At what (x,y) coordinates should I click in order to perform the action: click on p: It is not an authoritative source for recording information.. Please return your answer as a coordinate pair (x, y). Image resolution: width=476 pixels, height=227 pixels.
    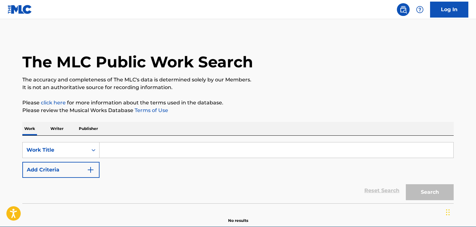
    Looking at the image, I should click on (238, 87).